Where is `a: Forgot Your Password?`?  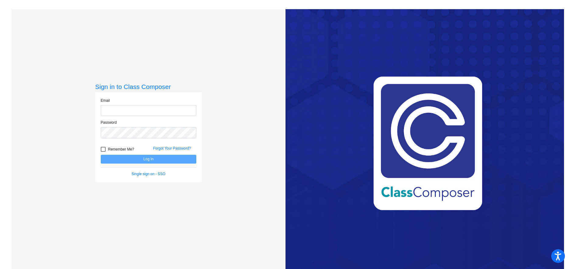 a: Forgot Your Password? is located at coordinates (172, 148).